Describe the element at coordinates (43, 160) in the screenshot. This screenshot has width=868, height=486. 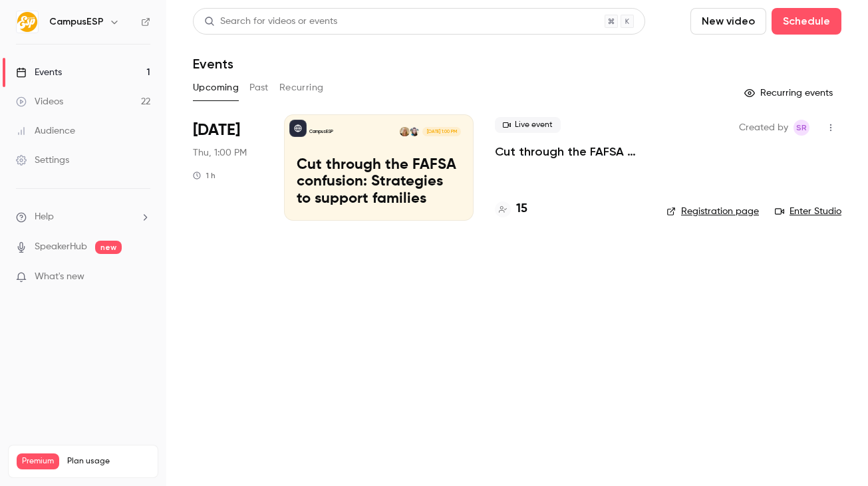
I see `div: Settings` at that location.